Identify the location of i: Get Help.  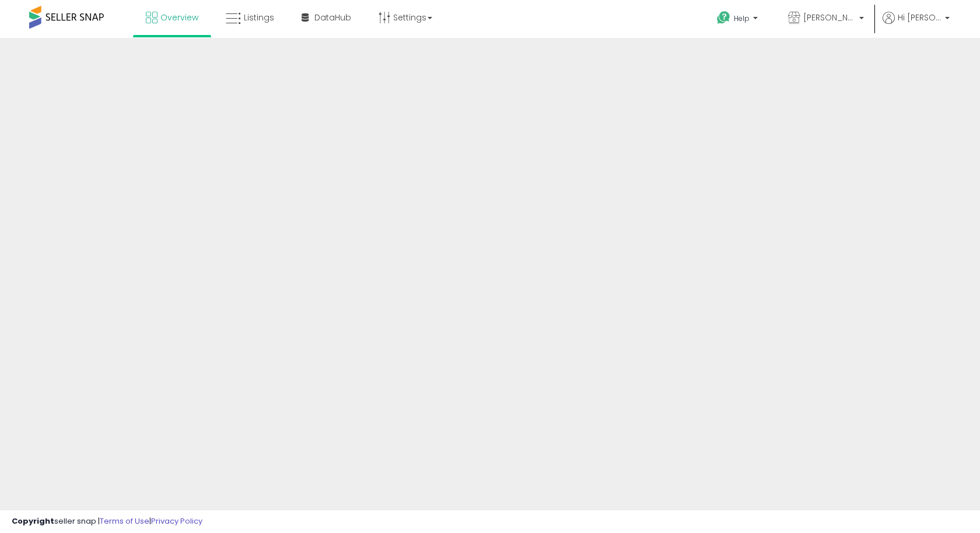
(723, 17).